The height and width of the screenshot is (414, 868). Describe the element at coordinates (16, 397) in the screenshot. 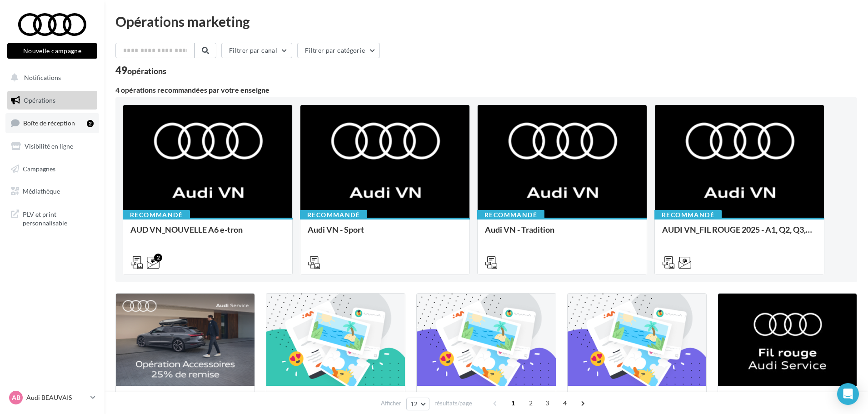

I see `span: AB` at that location.